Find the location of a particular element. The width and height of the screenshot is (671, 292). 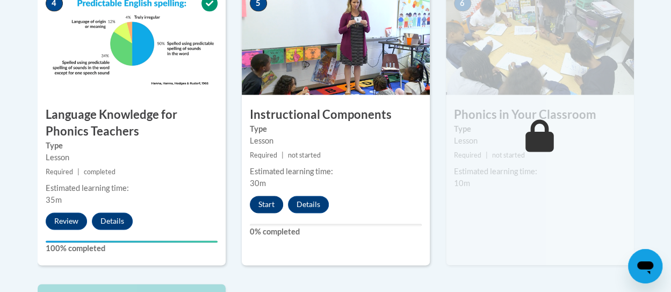

button: Review is located at coordinates (66, 221).